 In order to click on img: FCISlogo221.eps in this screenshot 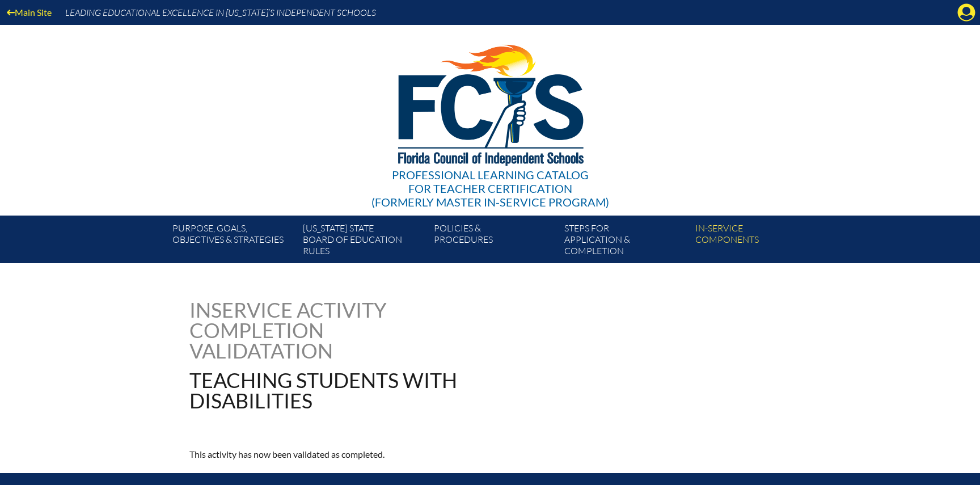, I will do `click(490, 102)`.